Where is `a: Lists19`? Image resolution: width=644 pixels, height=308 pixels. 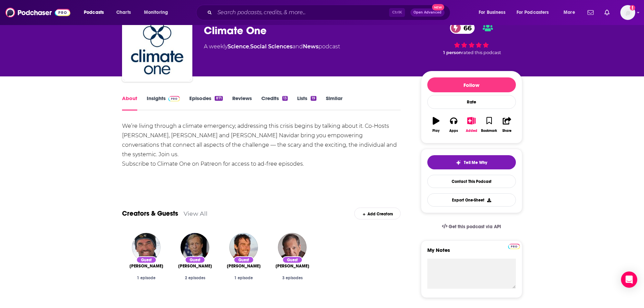 a: Lists19 is located at coordinates (307, 103).